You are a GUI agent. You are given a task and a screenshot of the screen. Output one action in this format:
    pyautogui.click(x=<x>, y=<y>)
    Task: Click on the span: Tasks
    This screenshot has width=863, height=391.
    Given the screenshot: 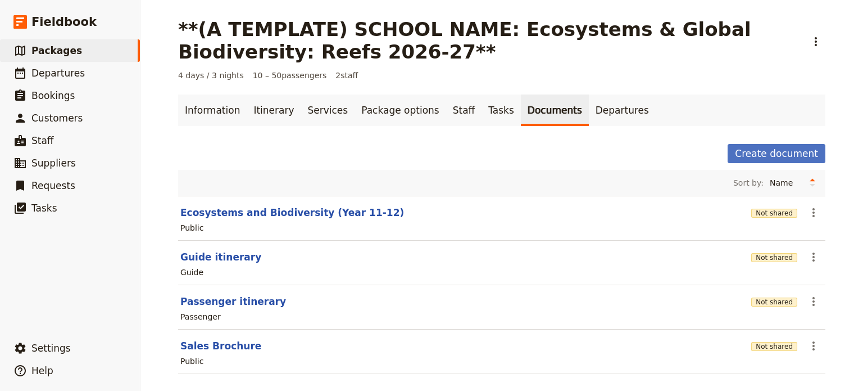 What is the action you would take?
    pyautogui.click(x=44, y=208)
    